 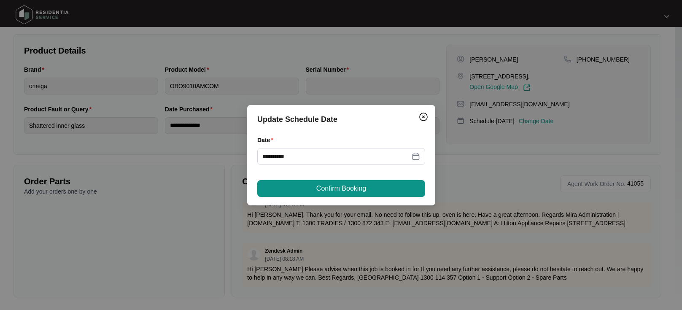 I want to click on input: Date, so click(x=336, y=156).